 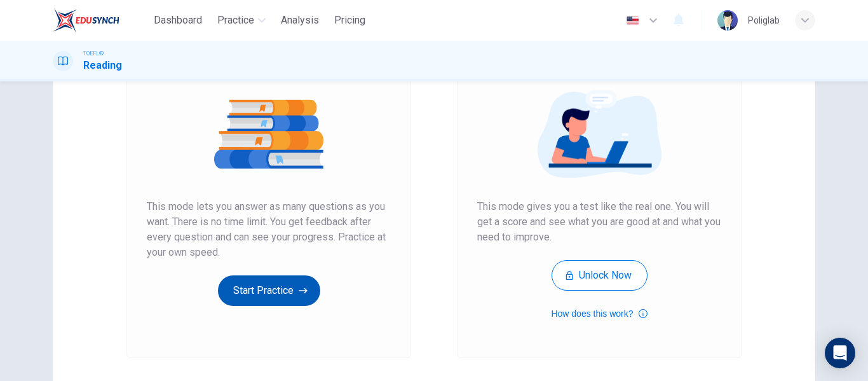 What do you see at coordinates (300, 21) in the screenshot?
I see `button: Analysis` at bounding box center [300, 21].